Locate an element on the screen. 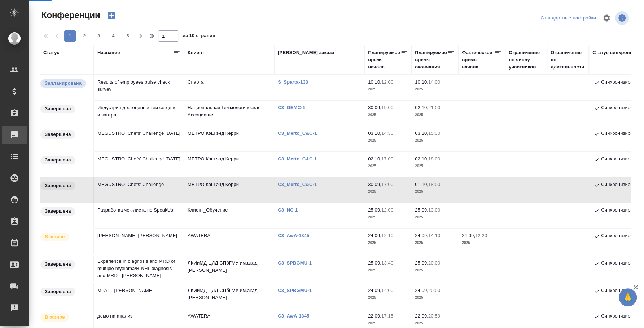  td: MEGUSTRO_Chefs’ Challenge is located at coordinates (139, 190).